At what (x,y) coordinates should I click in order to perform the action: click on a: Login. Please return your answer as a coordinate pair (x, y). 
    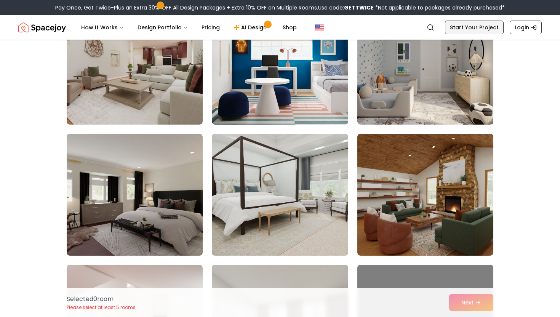
    Looking at the image, I should click on (526, 27).